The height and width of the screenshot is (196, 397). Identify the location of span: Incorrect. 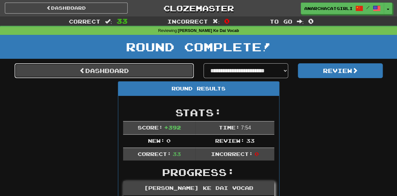
(188, 21).